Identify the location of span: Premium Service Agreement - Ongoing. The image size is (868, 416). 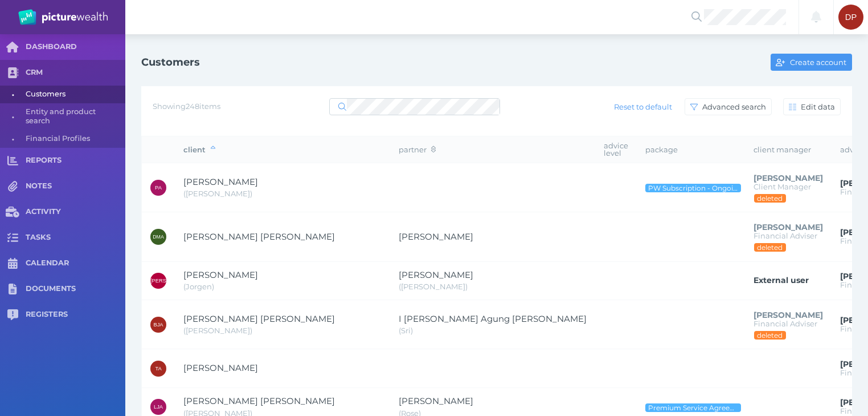
(693, 408).